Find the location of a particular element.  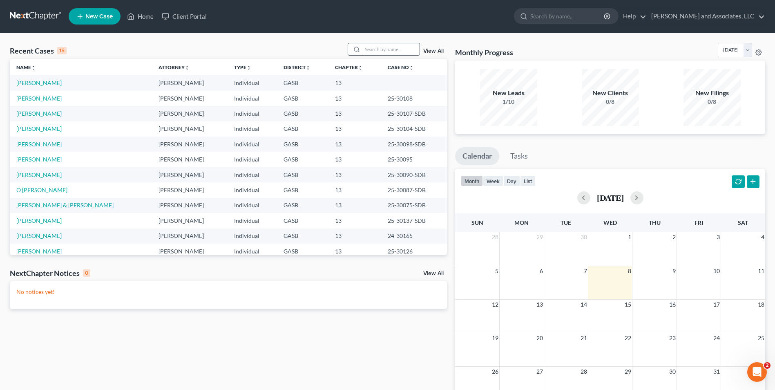

button: day is located at coordinates (512, 181).